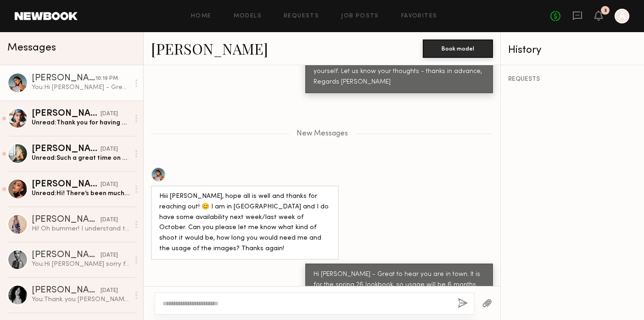  I want to click on a: Favorites, so click(419, 16).